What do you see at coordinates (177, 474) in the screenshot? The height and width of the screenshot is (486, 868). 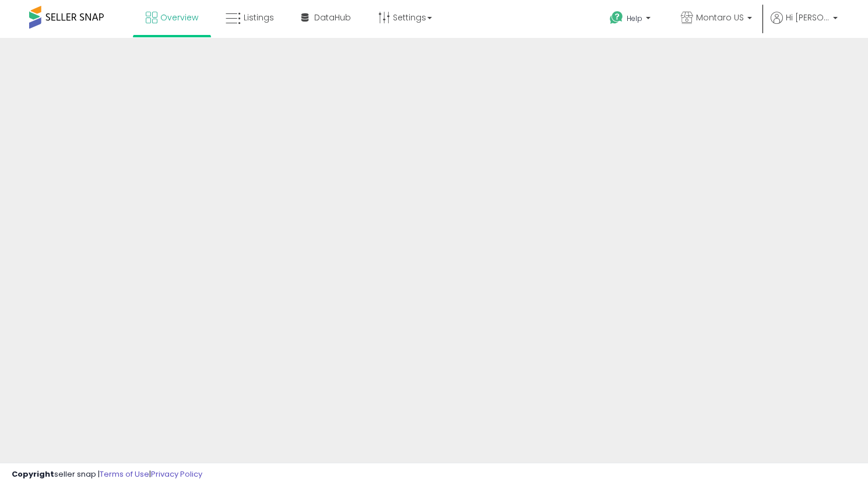 I see `a: Privacy Policy` at bounding box center [177, 474].